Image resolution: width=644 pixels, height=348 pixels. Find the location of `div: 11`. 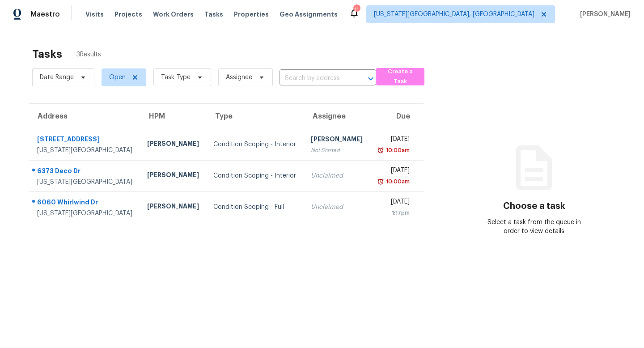

div: 11 is located at coordinates (357, 10).